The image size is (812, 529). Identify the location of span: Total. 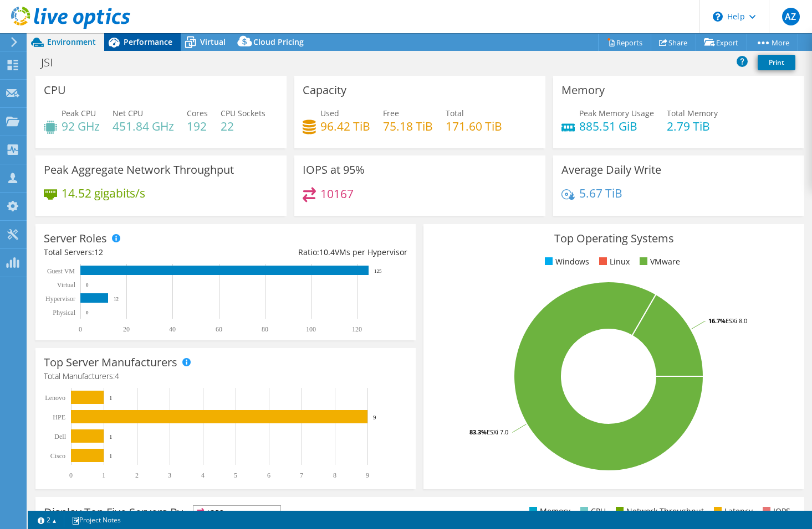
(454, 113).